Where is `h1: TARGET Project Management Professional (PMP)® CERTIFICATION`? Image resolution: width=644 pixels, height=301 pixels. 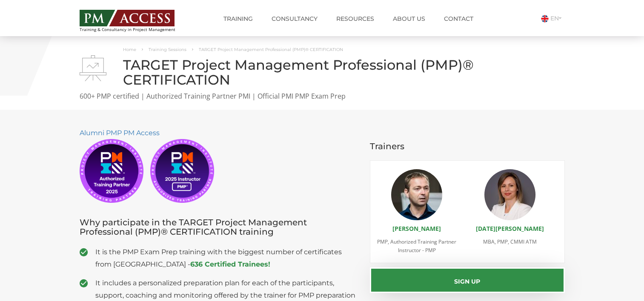
h1: TARGET Project Management Professional (PMP)® CERTIFICATION is located at coordinates (322, 72).